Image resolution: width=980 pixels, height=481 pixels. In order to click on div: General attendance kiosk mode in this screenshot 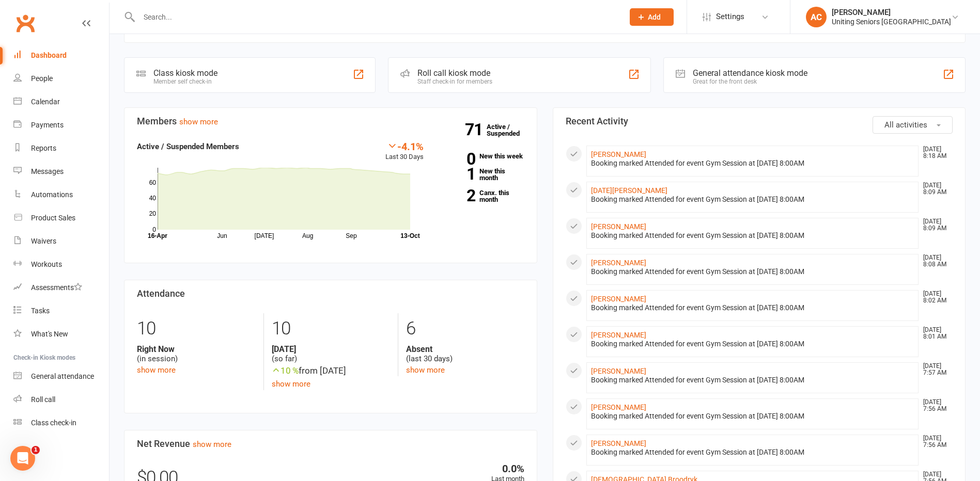, I will do `click(750, 73)`.